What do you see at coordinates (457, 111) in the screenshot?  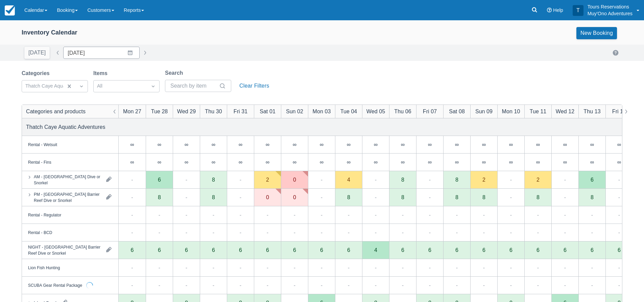 I see `div: Sat 08` at bounding box center [457, 111].